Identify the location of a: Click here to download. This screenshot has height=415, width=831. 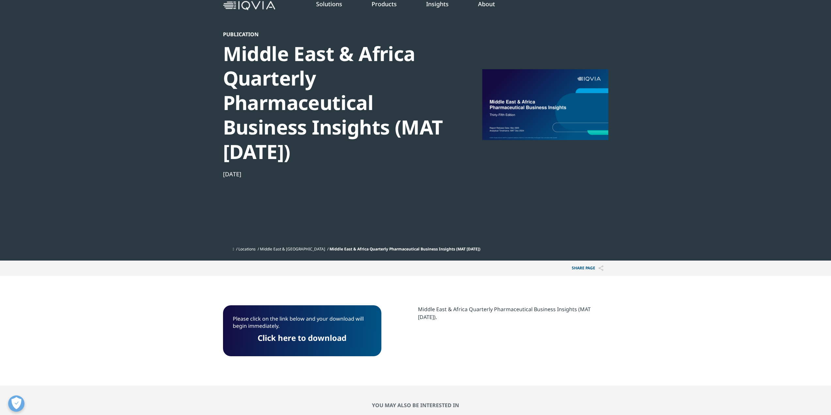
(302, 338).